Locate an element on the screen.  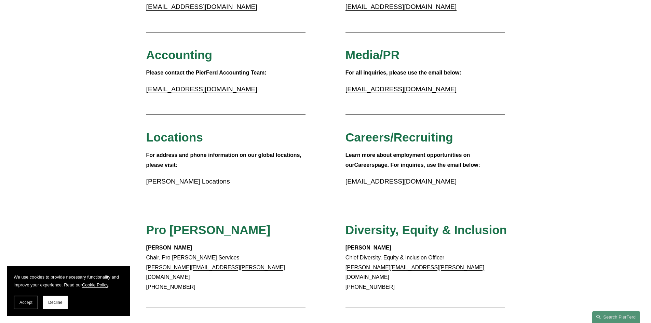
span: Accept is located at coordinates (26, 302).